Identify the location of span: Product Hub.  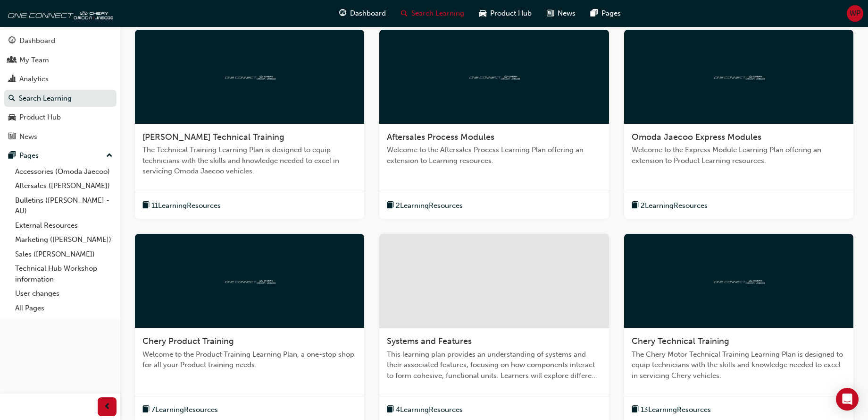
(511, 13).